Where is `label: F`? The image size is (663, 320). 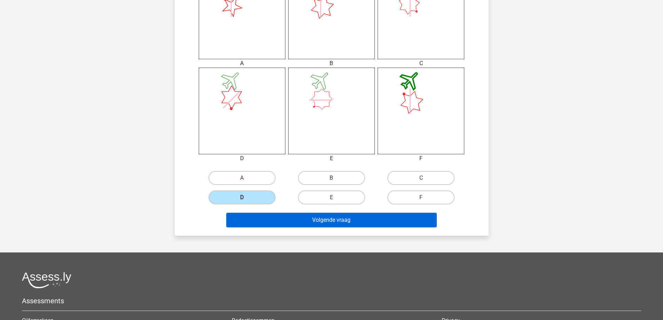
label: F is located at coordinates (421, 197).